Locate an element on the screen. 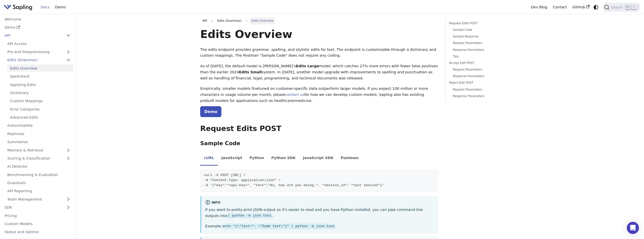  code: echo "{\"text\": \"Some text\"}" | python -m json.tool is located at coordinates (279, 226).